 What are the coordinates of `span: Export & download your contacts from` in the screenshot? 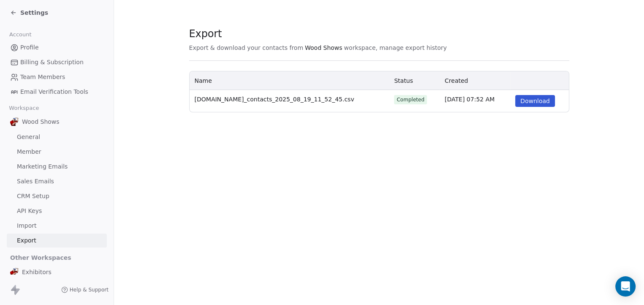 It's located at (246, 48).